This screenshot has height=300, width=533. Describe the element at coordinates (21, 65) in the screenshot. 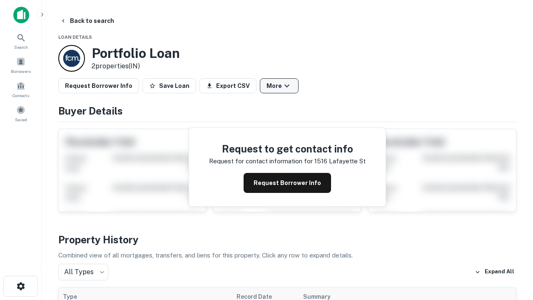

I see `div: Borrowers` at that location.